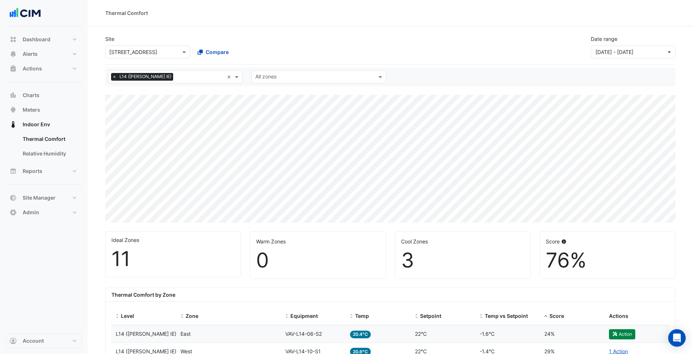 This screenshot has height=354, width=693. I want to click on span: L14 (NABERS IE), so click(146, 334).